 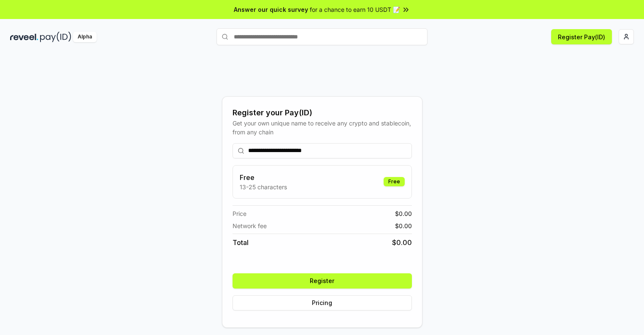 What do you see at coordinates (249, 226) in the screenshot?
I see `span: Network fee` at bounding box center [249, 226].